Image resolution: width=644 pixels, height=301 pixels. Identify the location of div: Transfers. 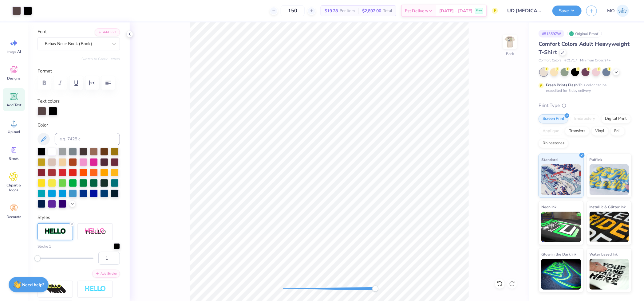
(577, 131).